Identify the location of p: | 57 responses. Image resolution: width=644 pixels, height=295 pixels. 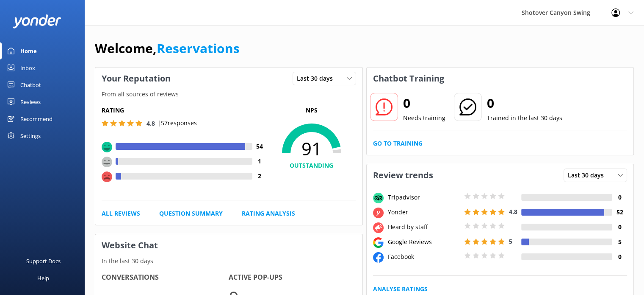
(177, 123).